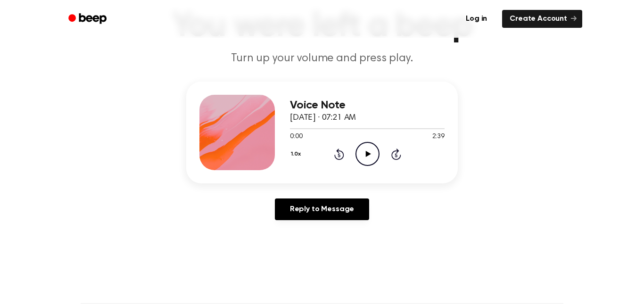 Image resolution: width=644 pixels, height=305 pixels. Describe the element at coordinates (297, 154) in the screenshot. I see `button: 1.0x` at that location.